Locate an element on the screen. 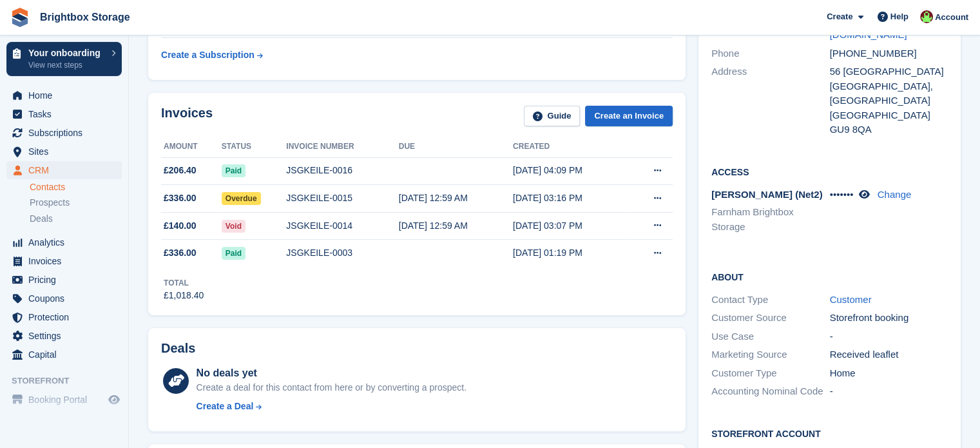 Image resolution: width=980 pixels, height=448 pixels. span: Storefront is located at coordinates (70, 381).